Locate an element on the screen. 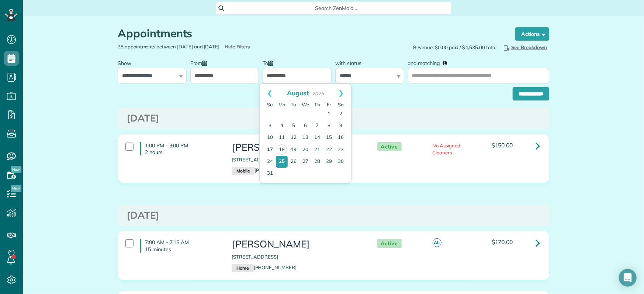 Image resolution: width=644 pixels, height=294 pixels. a: 19 is located at coordinates (294, 150).